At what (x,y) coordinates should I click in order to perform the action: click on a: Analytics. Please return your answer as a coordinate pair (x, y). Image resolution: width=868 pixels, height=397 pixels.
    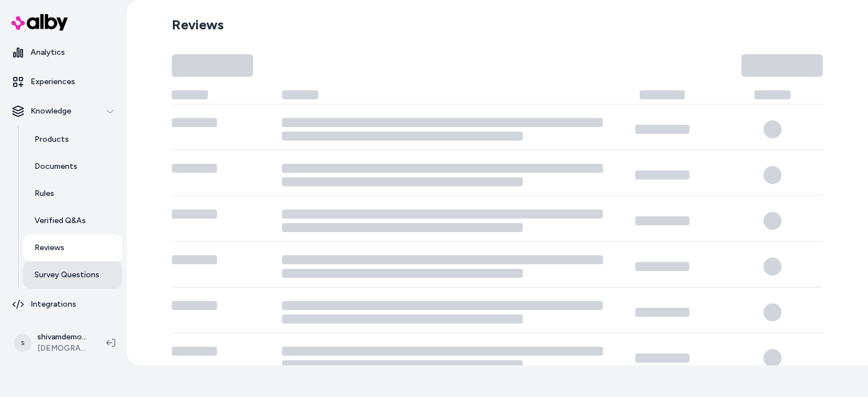
    Looking at the image, I should click on (64, 52).